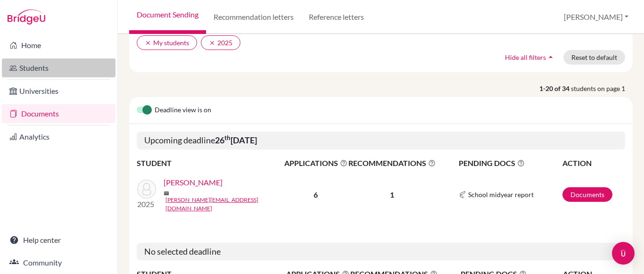 This screenshot has height=274, width=644. Describe the element at coordinates (501, 195) in the screenshot. I see `span: School midyear report` at that location.